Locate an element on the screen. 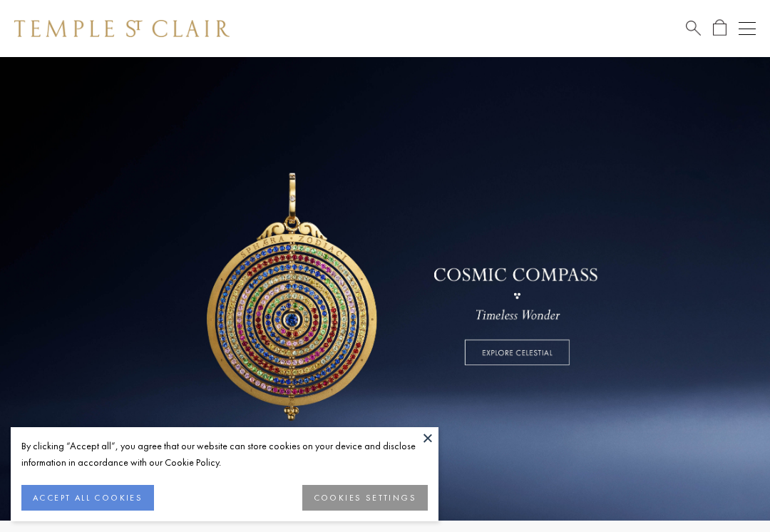 The height and width of the screenshot is (532, 770). button: Open navigation is located at coordinates (747, 28).